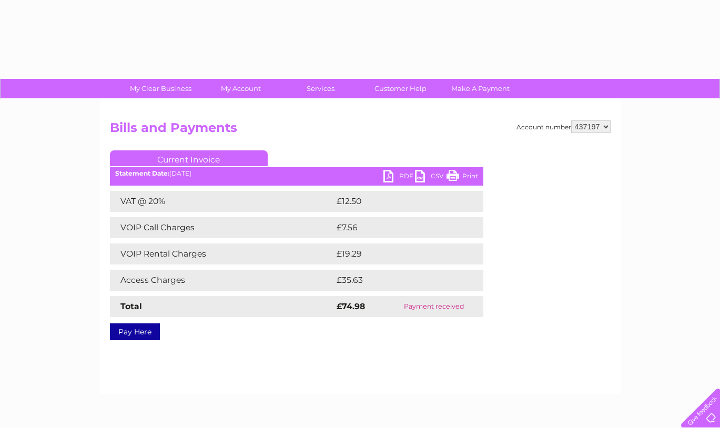 The width and height of the screenshot is (720, 428). What do you see at coordinates (433, 307) in the screenshot?
I see `td: Payment received` at bounding box center [433, 307].